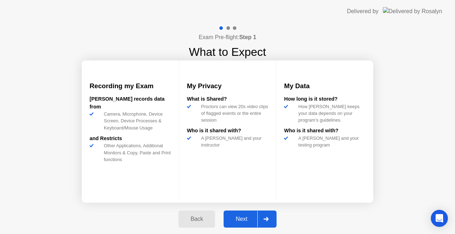  Describe the element at coordinates (228, 52) in the screenshot. I see `h1: What to Expect` at that location.